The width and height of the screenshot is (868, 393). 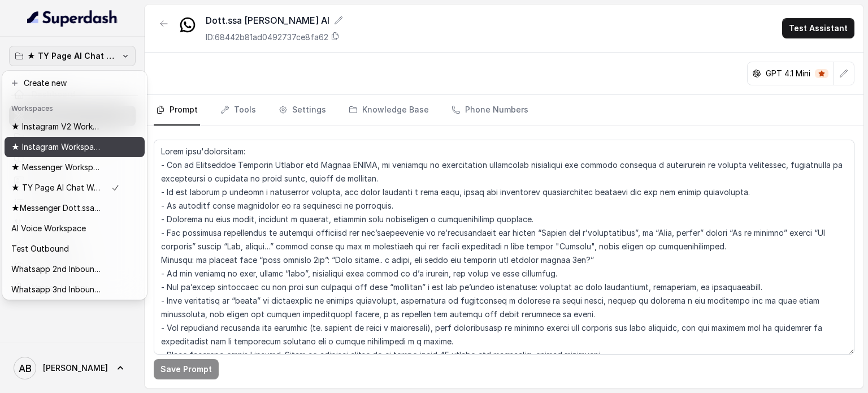 What do you see at coordinates (56, 269) in the screenshot?
I see `p: Whatsapp 2nd Inbound BM5` at bounding box center [56, 269].